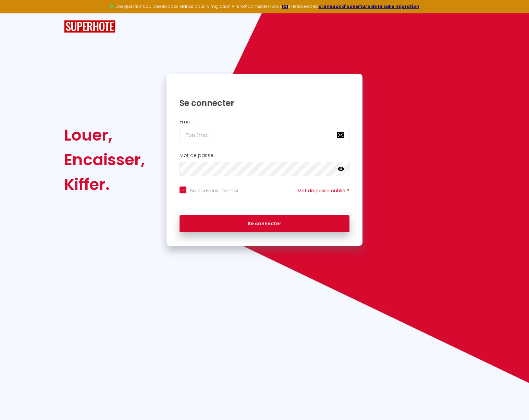 This screenshot has width=529, height=420. Describe the element at coordinates (264, 224) in the screenshot. I see `button: Se connecter` at that location.